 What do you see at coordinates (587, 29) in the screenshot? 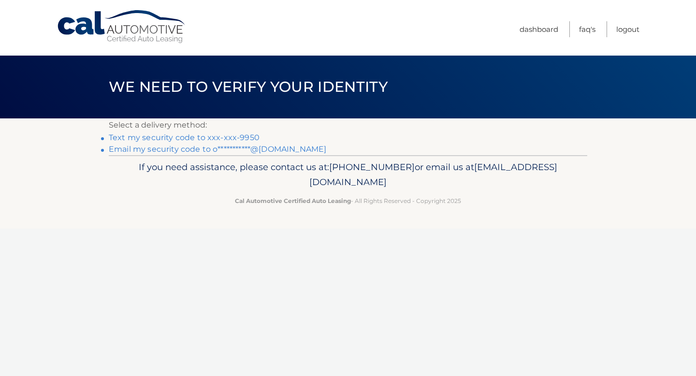
I see `a: FAQ's` at bounding box center [587, 29].